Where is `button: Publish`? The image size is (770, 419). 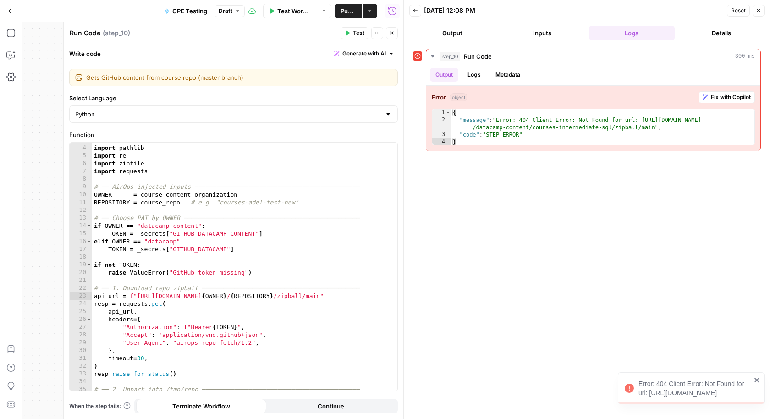
button: Publish is located at coordinates (348, 11).